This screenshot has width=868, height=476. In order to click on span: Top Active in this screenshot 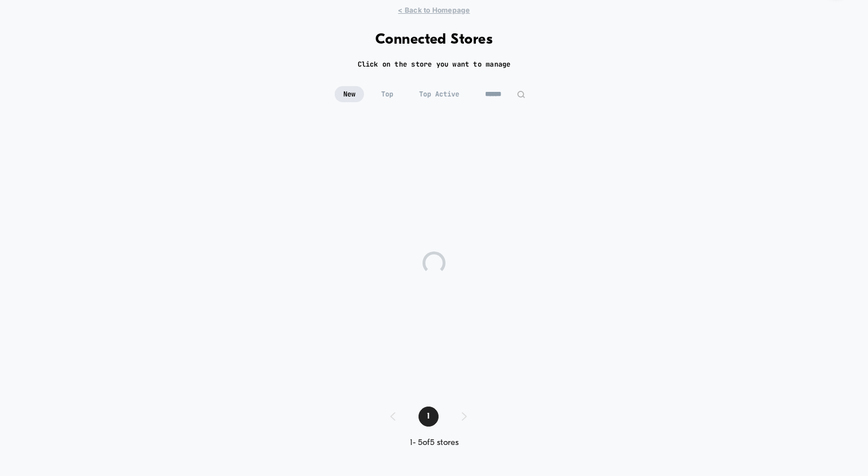, I will do `click(439, 94)`.